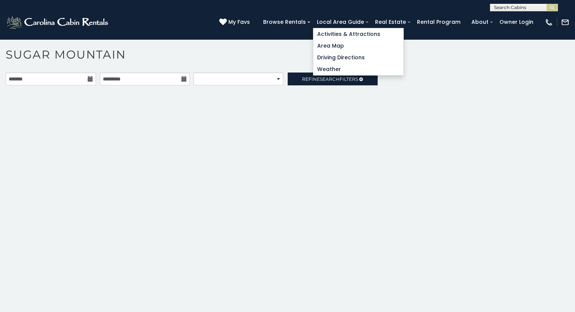  I want to click on span: Refine Filters, so click(330, 79).